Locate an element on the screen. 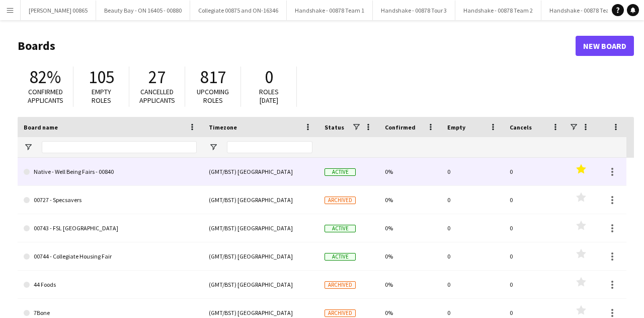 The image size is (644, 318). span: 105 is located at coordinates (101, 77).